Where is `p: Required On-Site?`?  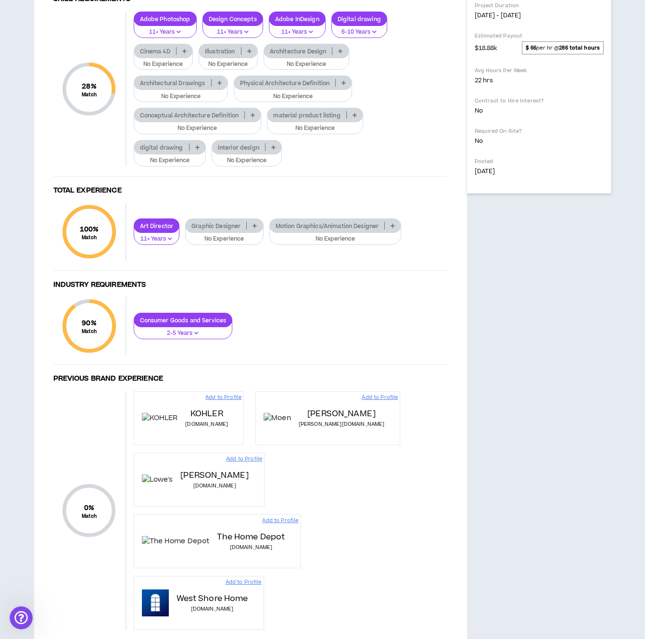
p: Required On-Site? is located at coordinates (539, 131).